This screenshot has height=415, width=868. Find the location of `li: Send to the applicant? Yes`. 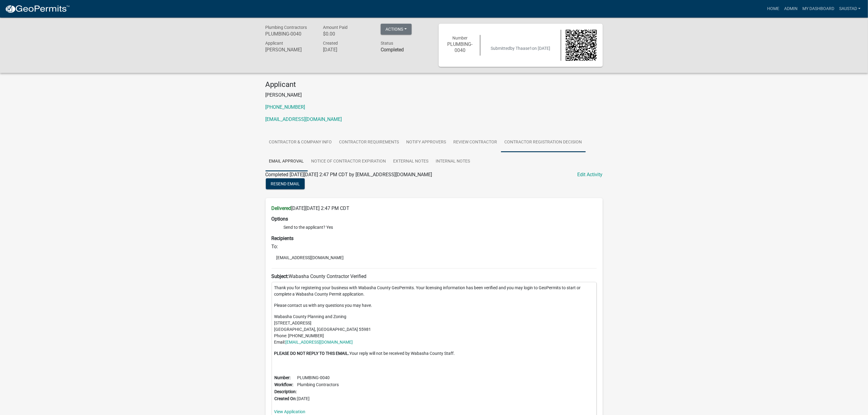

li: Send to the applicant? Yes is located at coordinates (440, 228).